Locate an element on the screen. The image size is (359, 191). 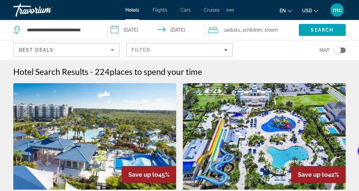
span: Cars is located at coordinates (185, 10).